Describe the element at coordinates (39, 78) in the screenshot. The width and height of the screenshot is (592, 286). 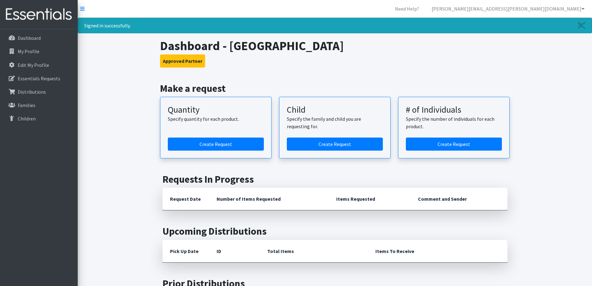
I see `a: Essentials Requests` at that location.